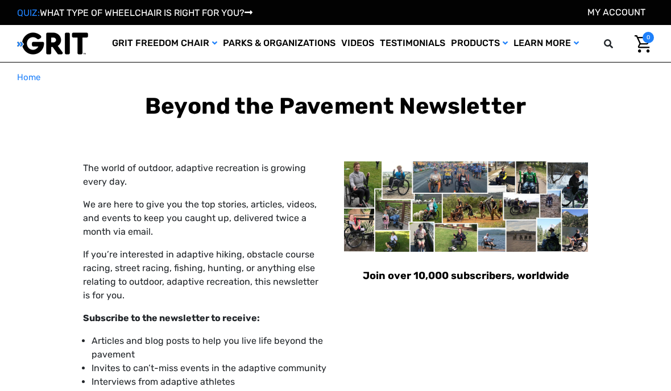 Image resolution: width=671 pixels, height=391 pixels. I want to click on a: Videos, so click(358, 43).